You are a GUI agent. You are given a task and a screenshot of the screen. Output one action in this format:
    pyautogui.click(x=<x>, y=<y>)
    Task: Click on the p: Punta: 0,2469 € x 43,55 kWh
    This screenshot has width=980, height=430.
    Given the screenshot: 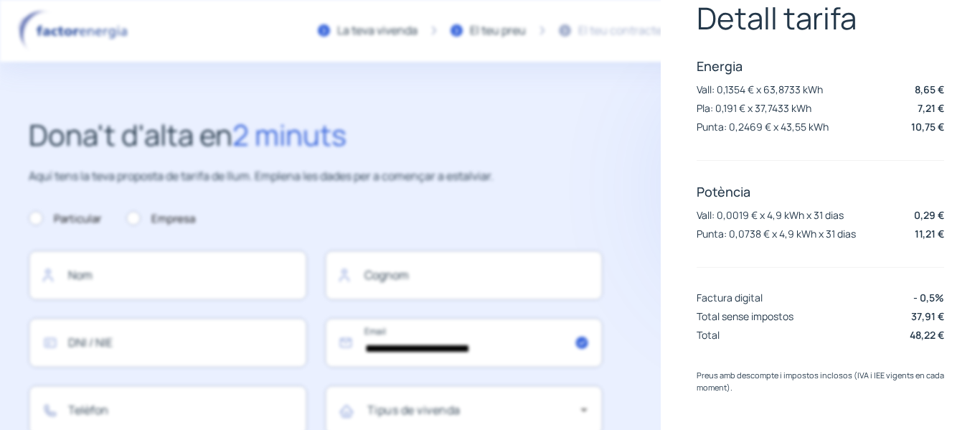 What is the action you would take?
    pyautogui.click(x=763, y=127)
    